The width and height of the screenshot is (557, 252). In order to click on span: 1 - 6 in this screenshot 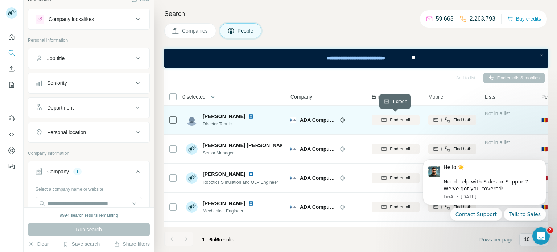, I will do `click(207, 240)`.